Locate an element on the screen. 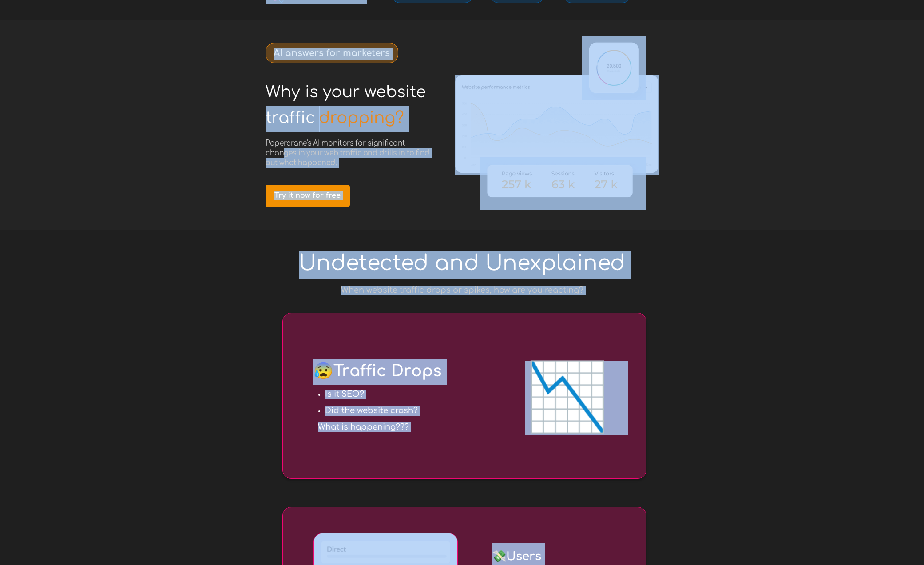  span: dropping? is located at coordinates (362, 117).